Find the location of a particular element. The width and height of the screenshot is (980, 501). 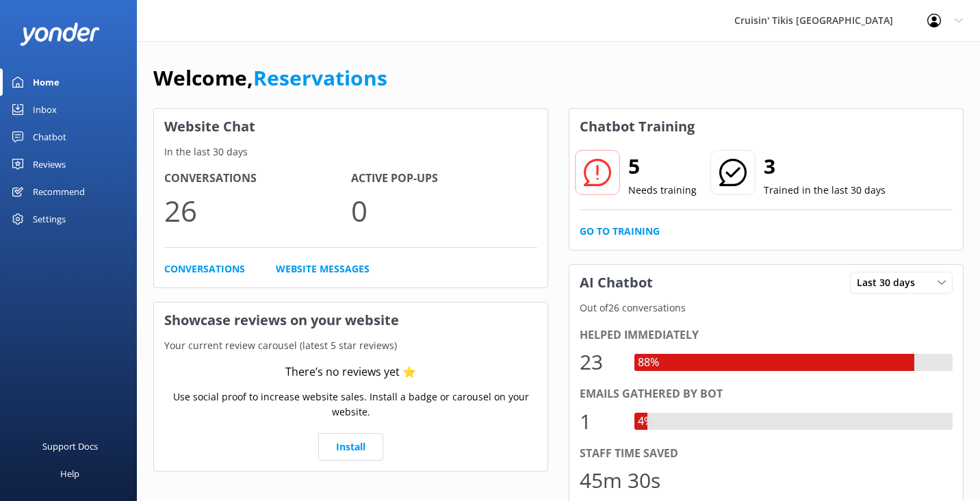

h3: Showcase reviews on your website is located at coordinates (351, 320).